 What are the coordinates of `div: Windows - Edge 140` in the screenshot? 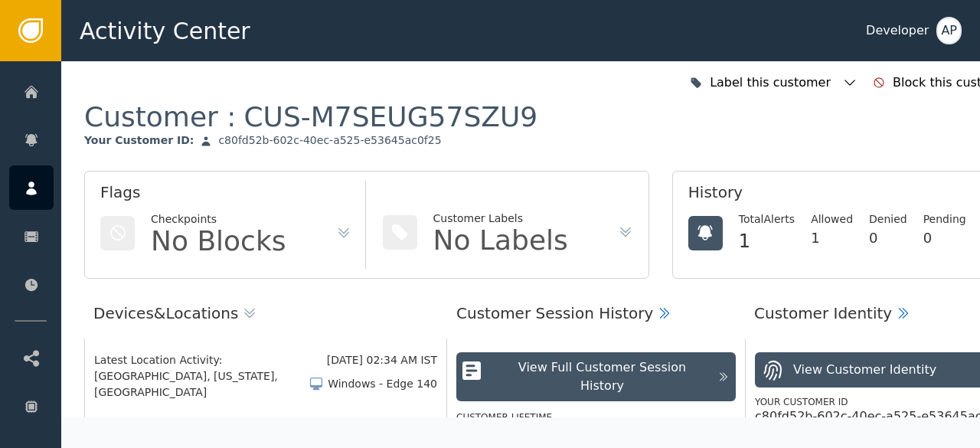 It's located at (382, 383).